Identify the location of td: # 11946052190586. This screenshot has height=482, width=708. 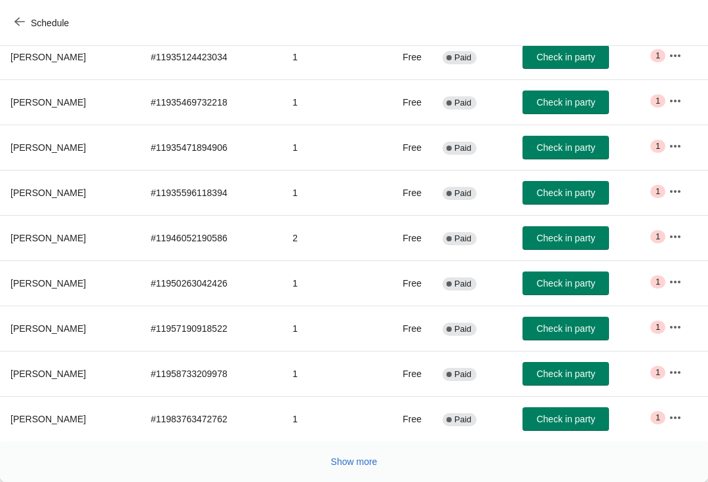
(211, 237).